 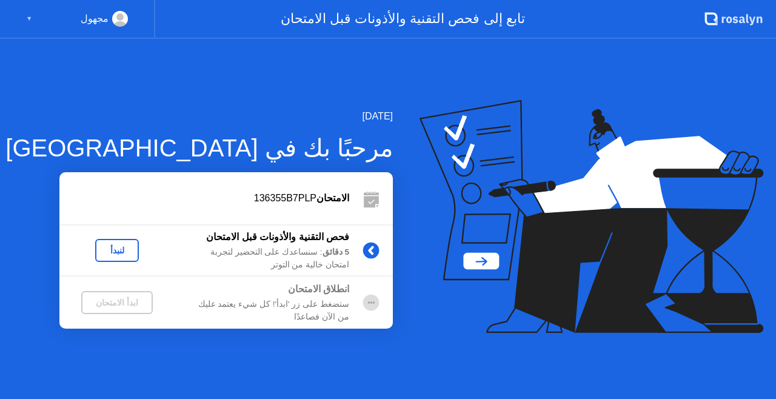 What do you see at coordinates (95, 19) in the screenshot?
I see `div: مجهول` at bounding box center [95, 19].